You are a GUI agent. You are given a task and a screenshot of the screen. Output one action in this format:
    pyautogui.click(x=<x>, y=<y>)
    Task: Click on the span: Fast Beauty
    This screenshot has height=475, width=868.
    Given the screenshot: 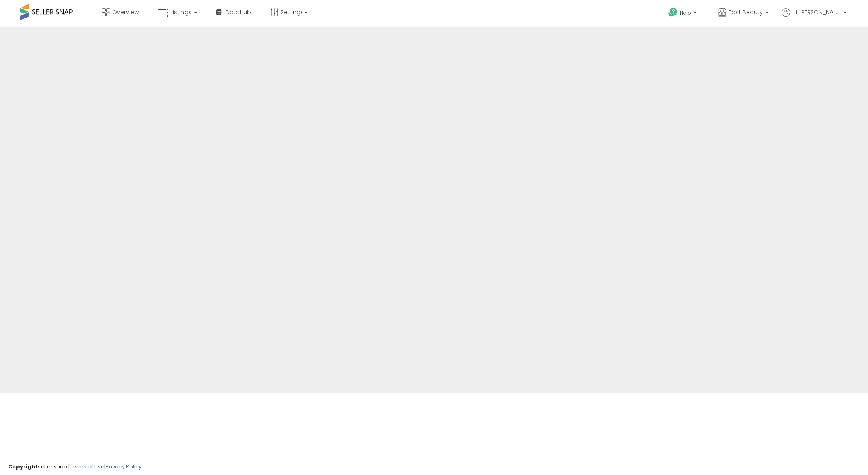 What is the action you would take?
    pyautogui.click(x=746, y=12)
    